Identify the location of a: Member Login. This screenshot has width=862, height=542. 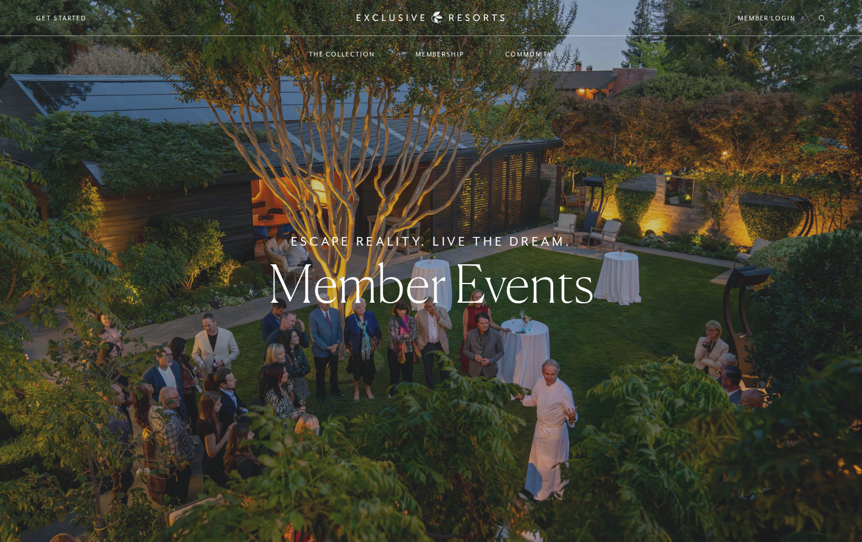
(766, 18).